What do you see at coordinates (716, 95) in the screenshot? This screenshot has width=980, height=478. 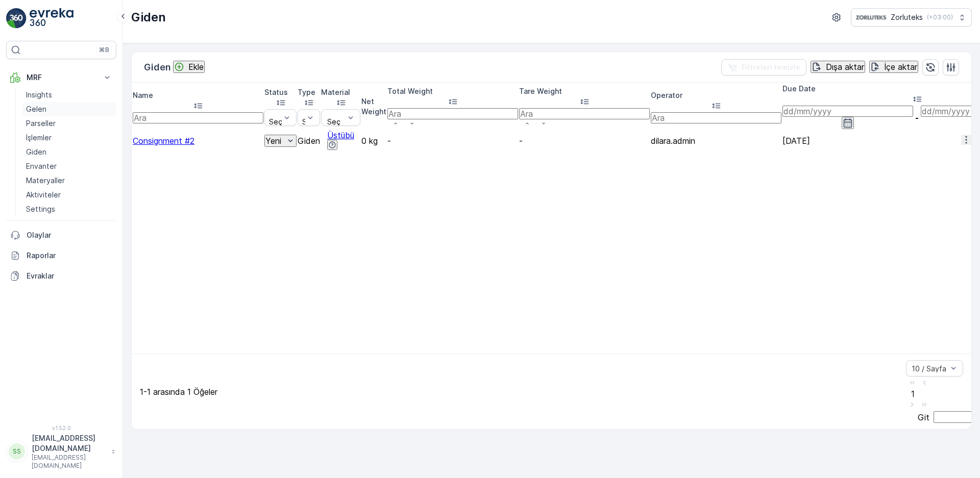 I see `p: Operator` at bounding box center [716, 95].